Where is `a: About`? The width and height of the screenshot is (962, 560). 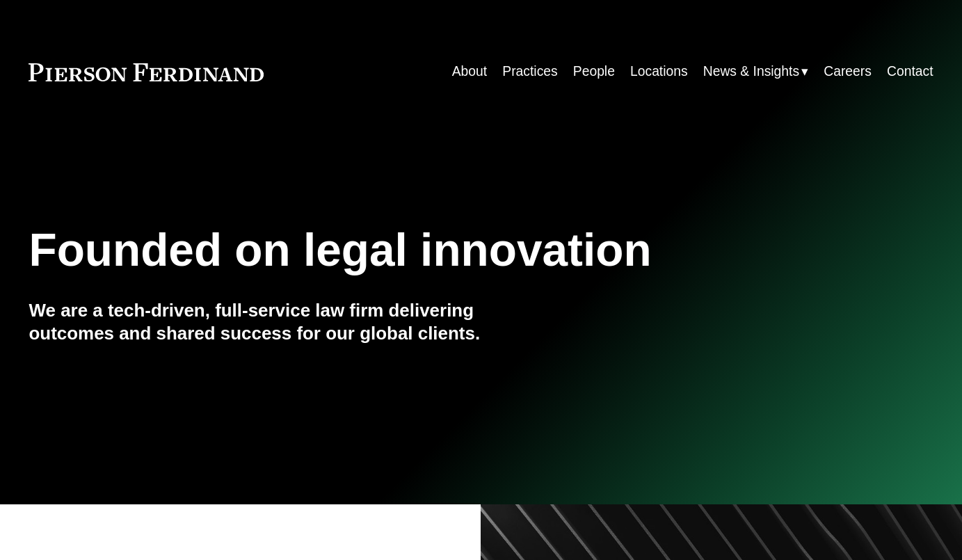
a: About is located at coordinates (470, 72).